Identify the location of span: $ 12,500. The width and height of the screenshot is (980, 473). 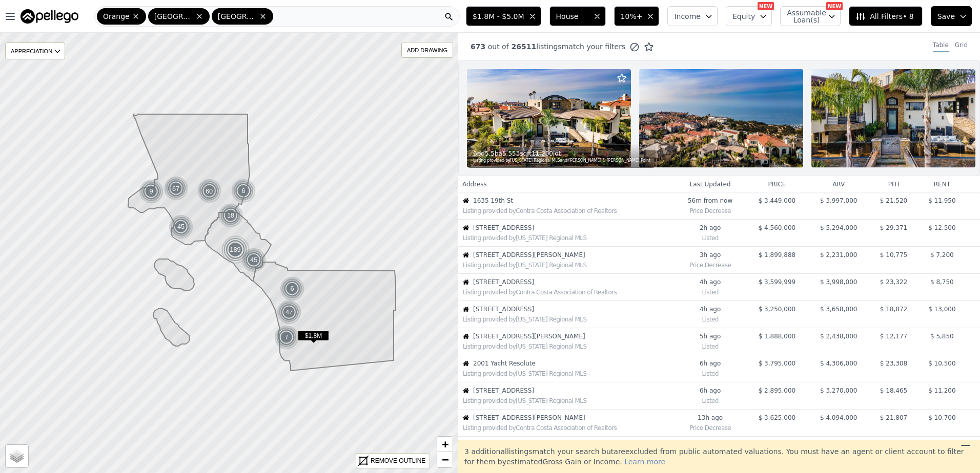
(942, 228).